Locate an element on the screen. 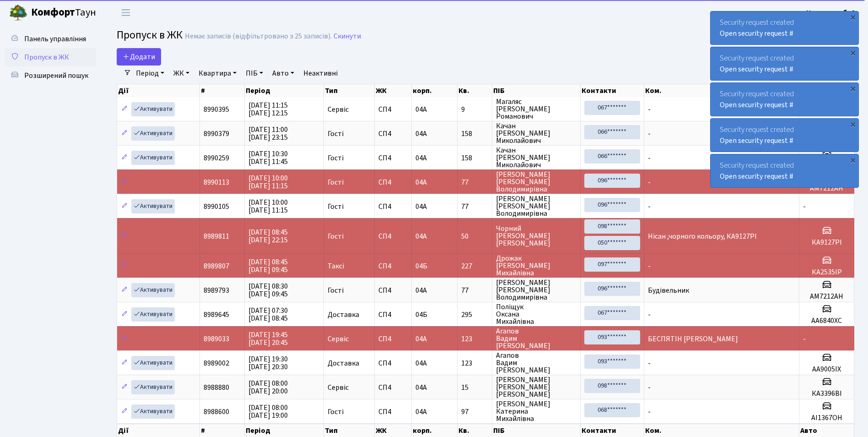  a: ЖК is located at coordinates (182, 73).